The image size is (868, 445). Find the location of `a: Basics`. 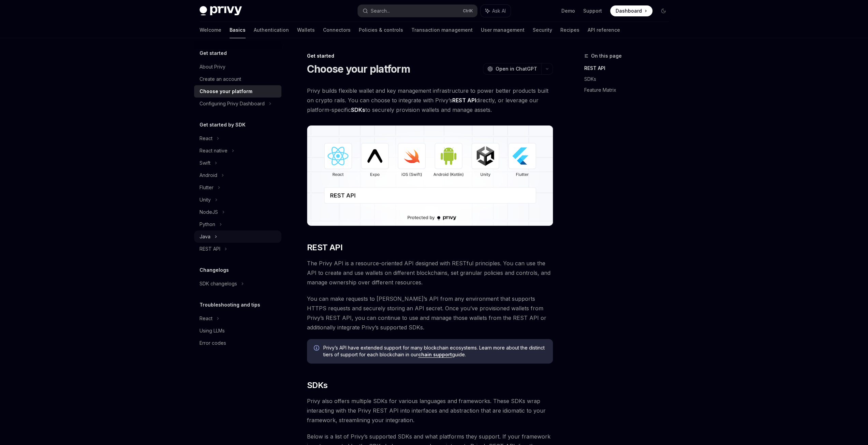

a: Basics is located at coordinates (237, 30).